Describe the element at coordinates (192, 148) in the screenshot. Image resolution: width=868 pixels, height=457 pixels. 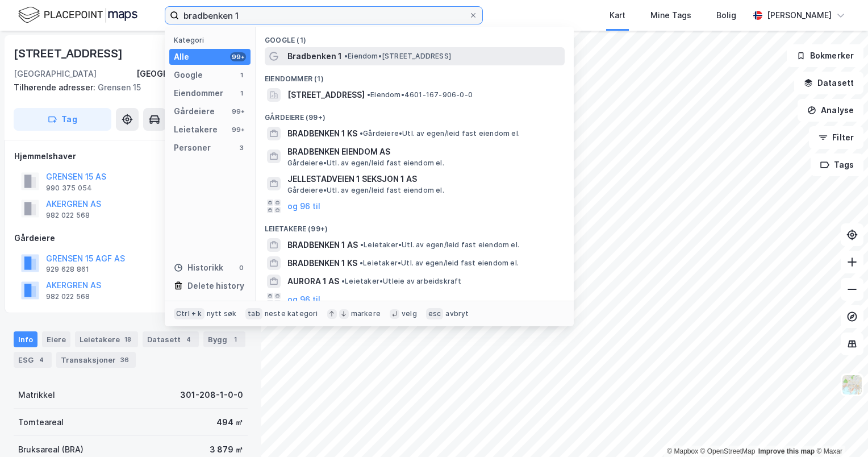
I see `div: Personer` at that location.